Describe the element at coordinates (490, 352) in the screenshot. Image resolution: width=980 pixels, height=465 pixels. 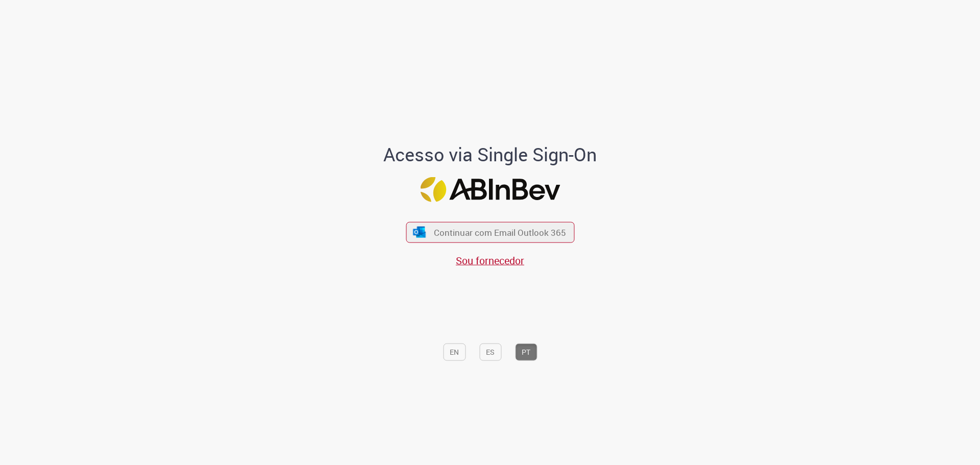
I see `button: ES` at that location.